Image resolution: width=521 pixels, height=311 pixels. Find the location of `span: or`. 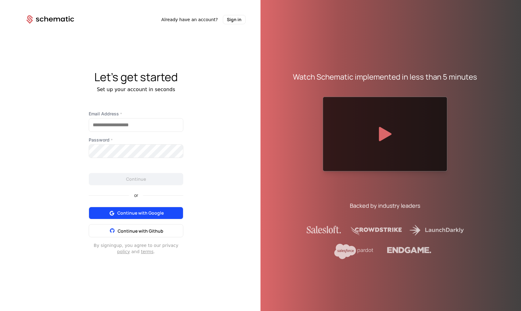

span: or is located at coordinates (136, 195).